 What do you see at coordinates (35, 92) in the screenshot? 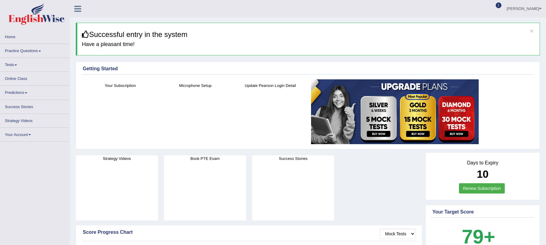
I see `a: Predictions` at bounding box center [35, 92].